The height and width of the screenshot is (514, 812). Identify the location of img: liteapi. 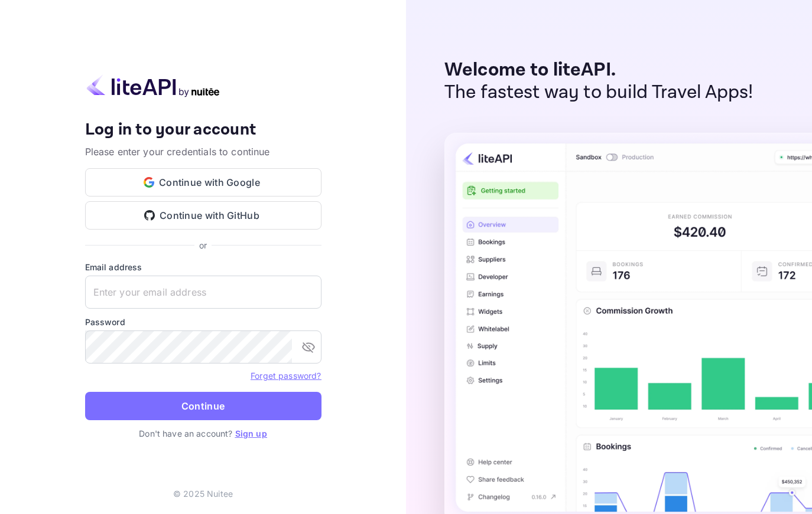
(153, 86).